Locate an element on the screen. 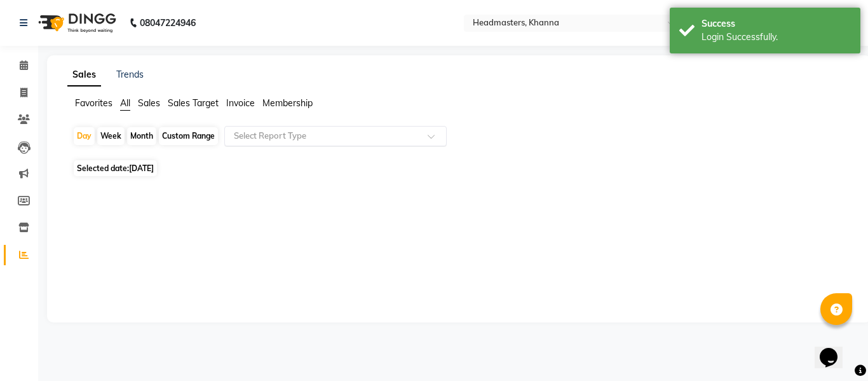  span: Sales Target is located at coordinates (193, 103).